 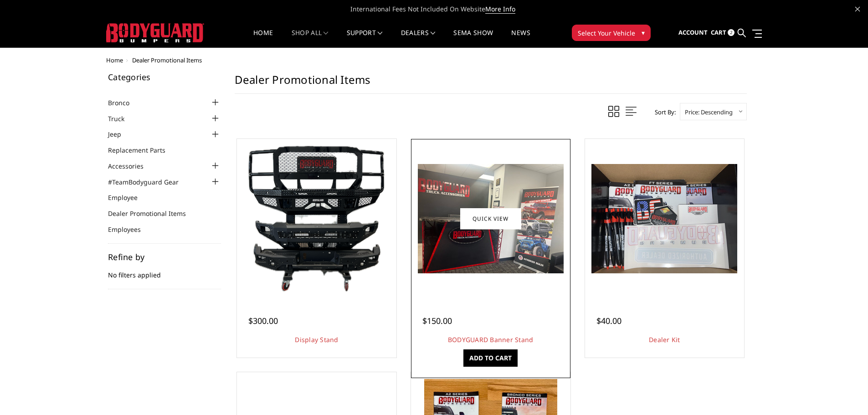 What do you see at coordinates (115, 60) in the screenshot?
I see `span: Home` at bounding box center [115, 60].